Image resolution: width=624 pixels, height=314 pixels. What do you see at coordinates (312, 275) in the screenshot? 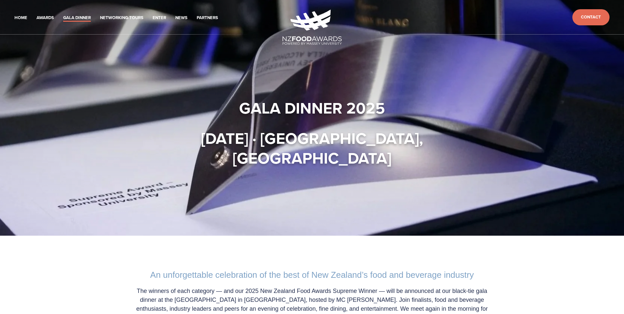
I see `h2: An unforgettable celebration of the best of New Zealand’s food and beverage industry` at bounding box center [312, 275].